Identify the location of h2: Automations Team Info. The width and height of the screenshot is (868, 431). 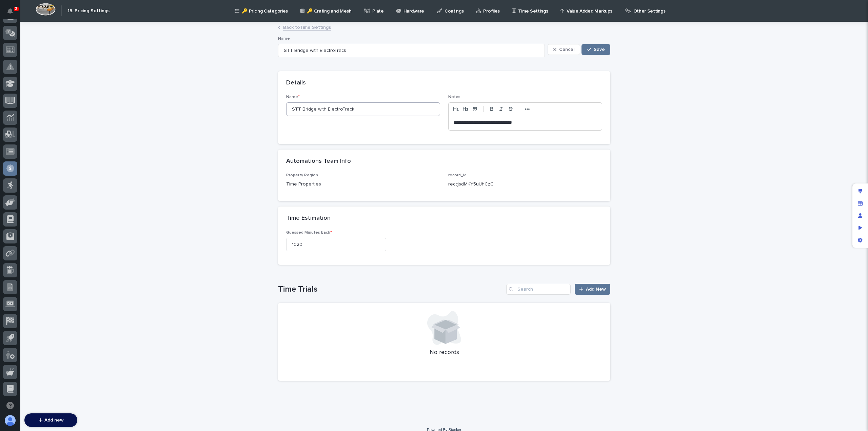
(319, 162).